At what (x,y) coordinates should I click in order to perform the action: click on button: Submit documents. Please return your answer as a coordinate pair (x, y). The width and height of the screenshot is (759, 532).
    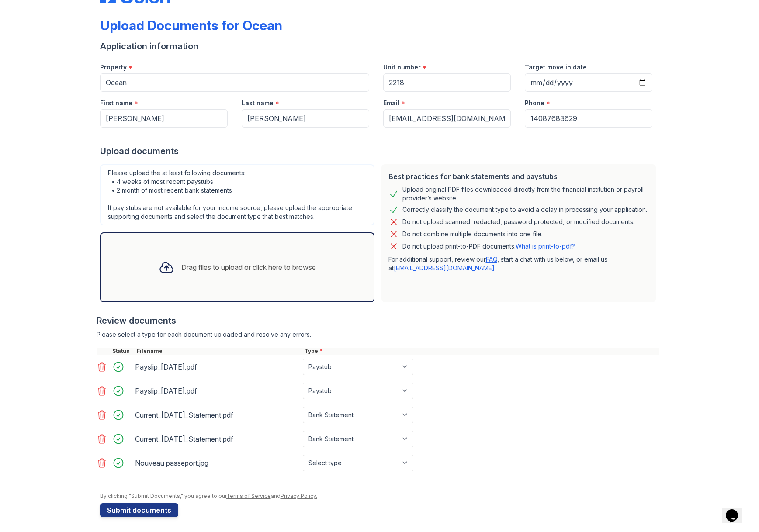
    Looking at the image, I should click on (139, 510).